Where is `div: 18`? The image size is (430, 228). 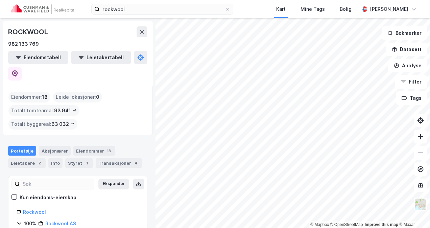
div: 18 is located at coordinates (109, 151).